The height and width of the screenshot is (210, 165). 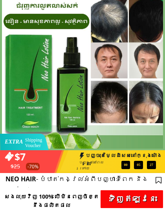 What do you see at coordinates (33, 166) in the screenshot?
I see `h3: -70%` at bounding box center [33, 166].